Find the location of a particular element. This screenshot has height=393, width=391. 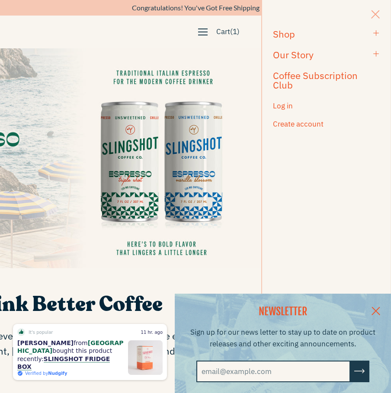

a: Log in is located at coordinates (326, 106).